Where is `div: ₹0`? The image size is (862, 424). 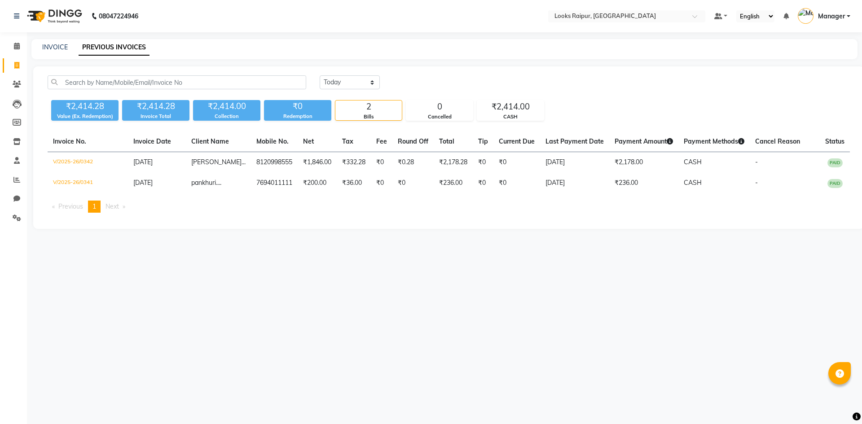
div: ₹0 is located at coordinates (298, 106).